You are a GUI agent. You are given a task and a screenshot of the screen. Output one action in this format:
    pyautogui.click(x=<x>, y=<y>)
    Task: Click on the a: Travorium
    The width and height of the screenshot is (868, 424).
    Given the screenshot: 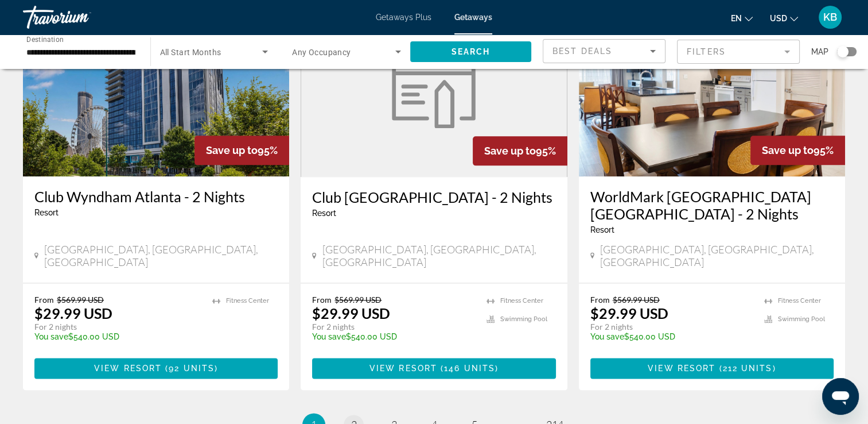 What is the action you would take?
    pyautogui.click(x=80, y=17)
    